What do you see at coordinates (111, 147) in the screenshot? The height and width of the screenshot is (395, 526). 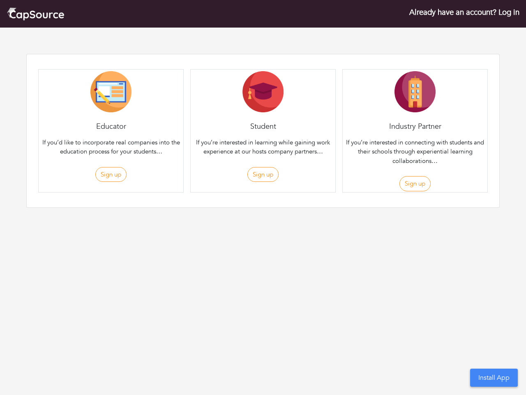 I see `p: If you’d like to incorporate real companies into the education process for your students…` at bounding box center [111, 147].